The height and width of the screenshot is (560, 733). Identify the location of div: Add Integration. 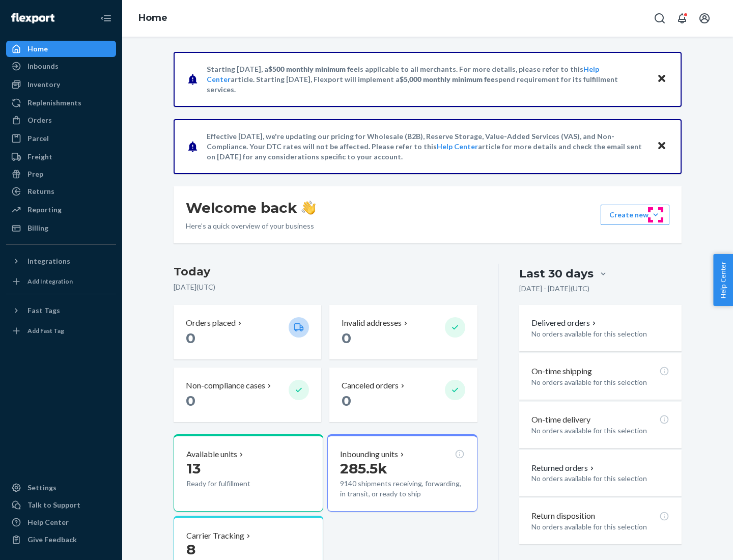
(50, 281).